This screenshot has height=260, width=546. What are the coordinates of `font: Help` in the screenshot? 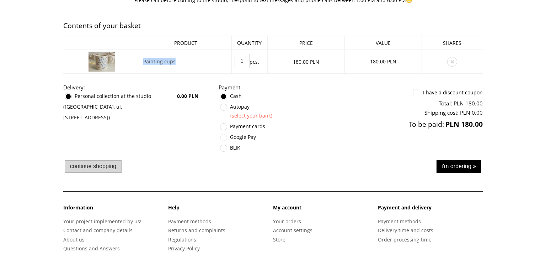 It's located at (174, 207).